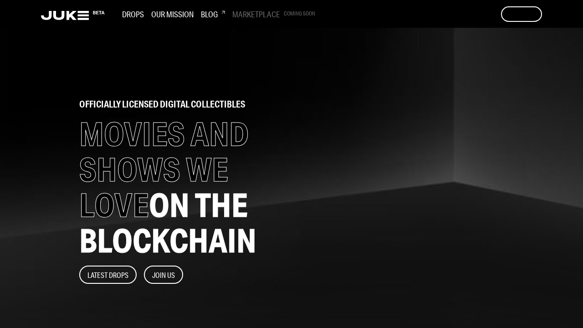 This screenshot has height=328, width=583. What do you see at coordinates (168, 222) in the screenshot?
I see `span: ON THE BLOCKCHAIN` at bounding box center [168, 222].